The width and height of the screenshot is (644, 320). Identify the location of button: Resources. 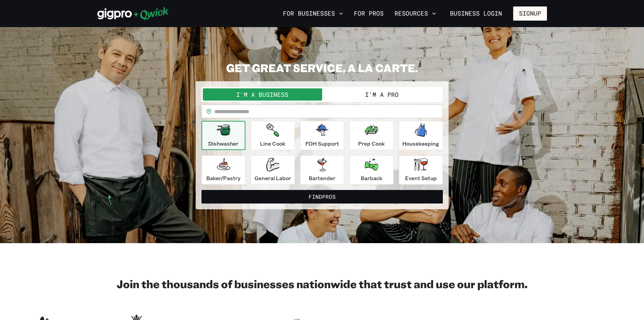
(415, 13).